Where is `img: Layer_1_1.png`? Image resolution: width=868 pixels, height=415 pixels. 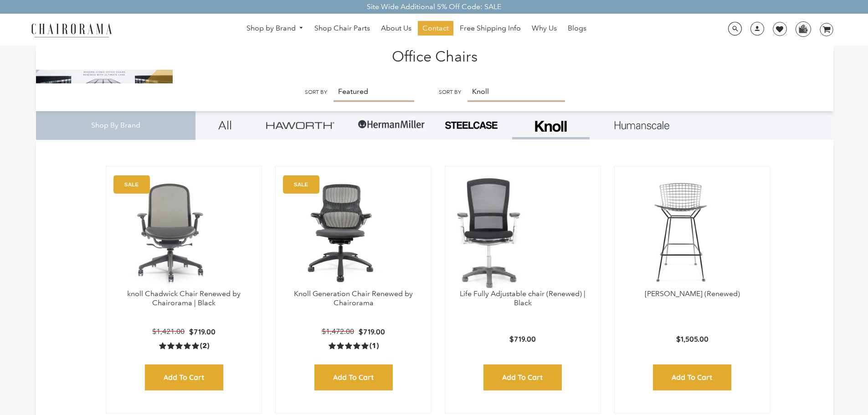 img: Layer_1_1.png is located at coordinates (642, 125).